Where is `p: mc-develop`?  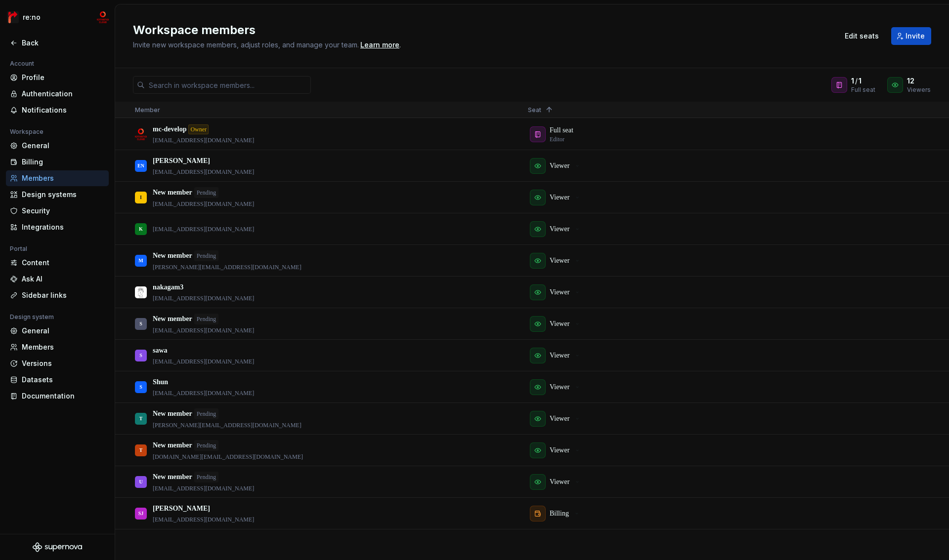
p: mc-develop is located at coordinates (170, 129).